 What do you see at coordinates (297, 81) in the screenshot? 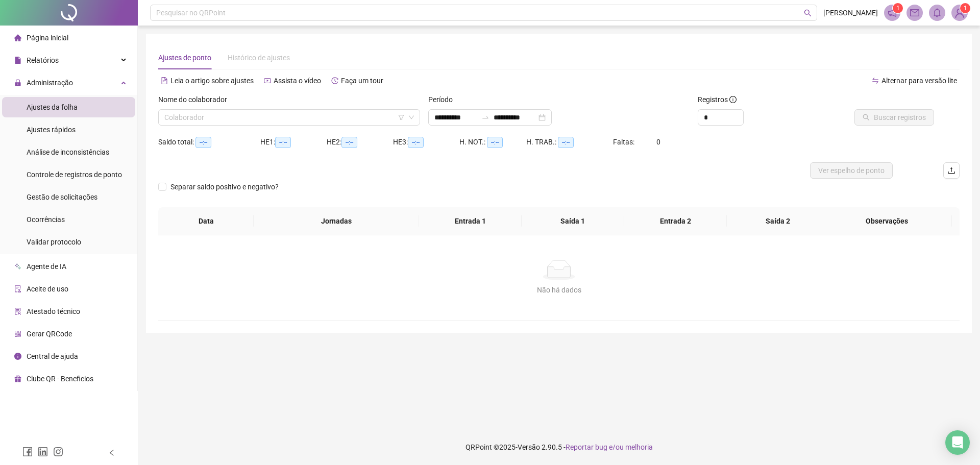
I see `span: Assista o vídeo` at bounding box center [297, 81].